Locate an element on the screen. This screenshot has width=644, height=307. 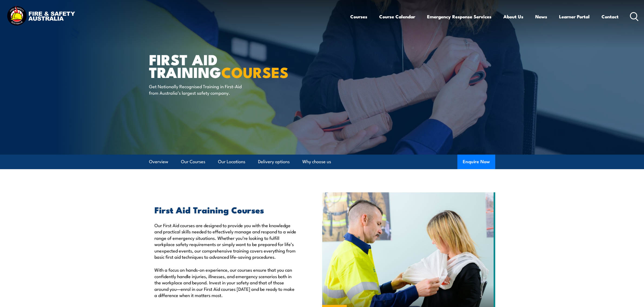
p: Get Nationally Recognised Training in First-Aid from Australia’s largest safety company. is located at coordinates (198, 89).